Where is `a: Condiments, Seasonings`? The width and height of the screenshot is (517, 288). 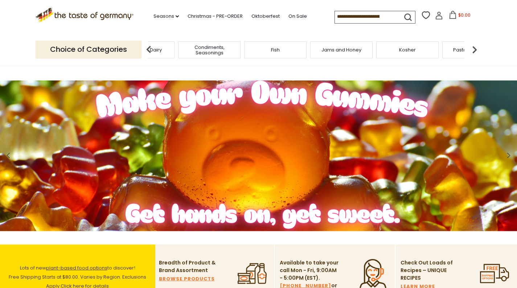 a: Condiments, Seasonings is located at coordinates (209, 50).